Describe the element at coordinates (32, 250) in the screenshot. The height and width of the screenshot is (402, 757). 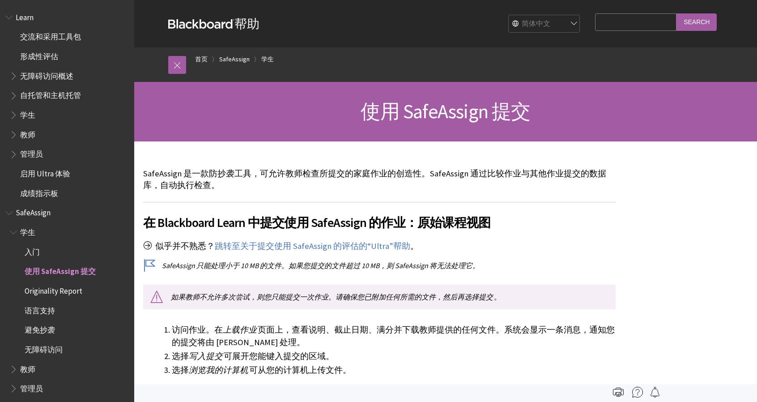
I see `span: 入门` at that location.